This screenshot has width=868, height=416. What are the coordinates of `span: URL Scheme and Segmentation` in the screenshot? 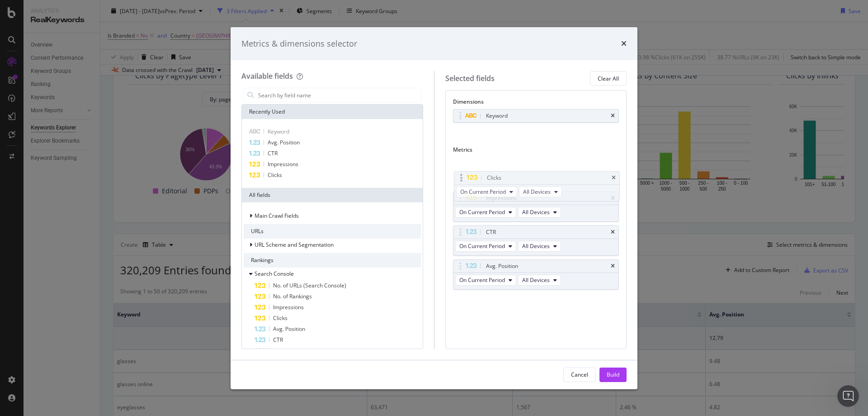 It's located at (294, 244).